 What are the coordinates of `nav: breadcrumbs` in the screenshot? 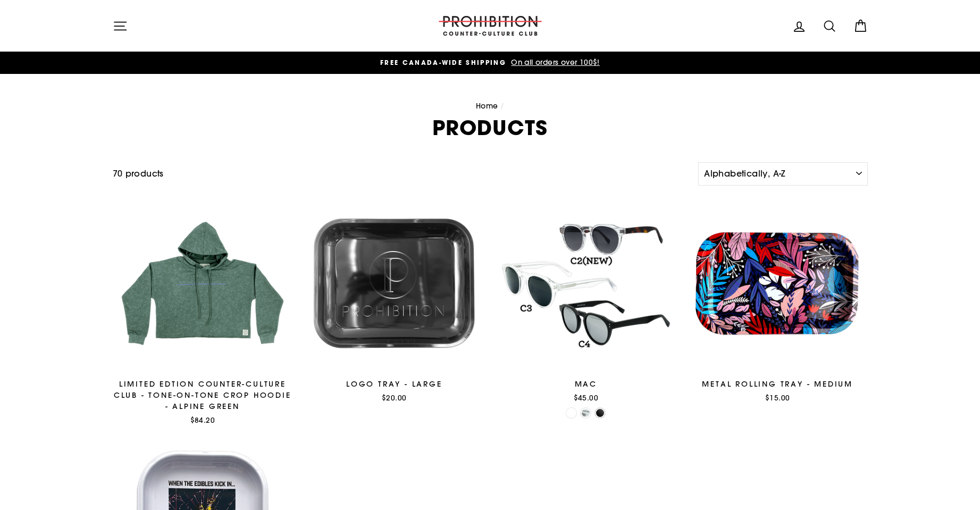 It's located at (490, 107).